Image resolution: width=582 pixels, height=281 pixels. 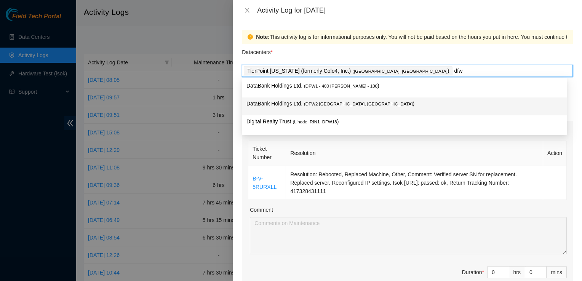 I want to click on th: Ticket Number, so click(x=267, y=153).